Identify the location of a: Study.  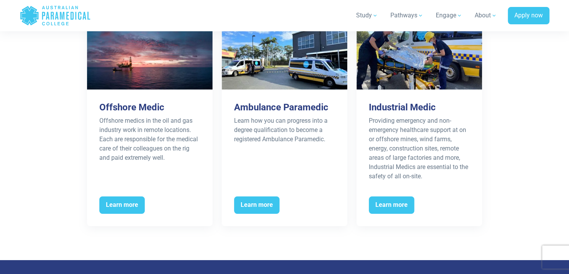
(367, 15).